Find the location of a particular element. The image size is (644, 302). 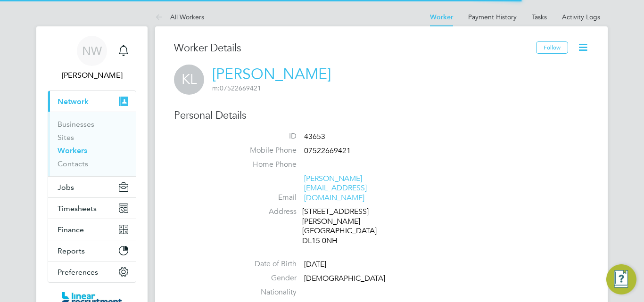

label: Home Phone is located at coordinates (264, 164).